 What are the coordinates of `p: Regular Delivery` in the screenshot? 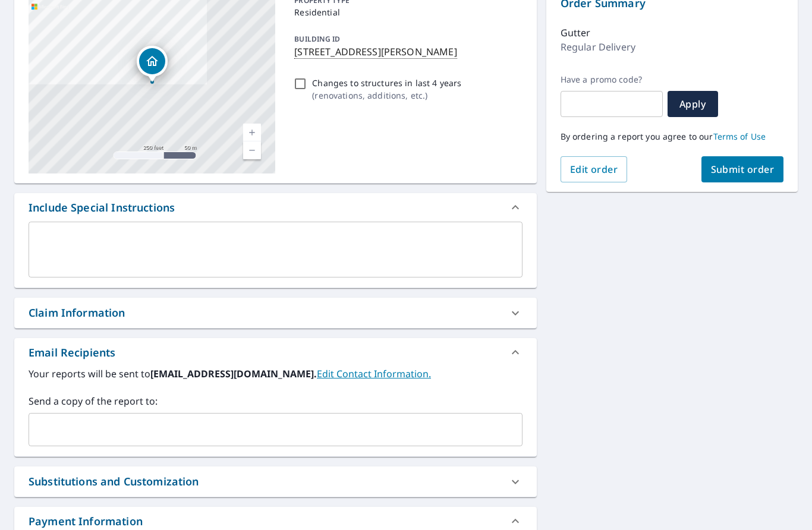 It's located at (598, 47).